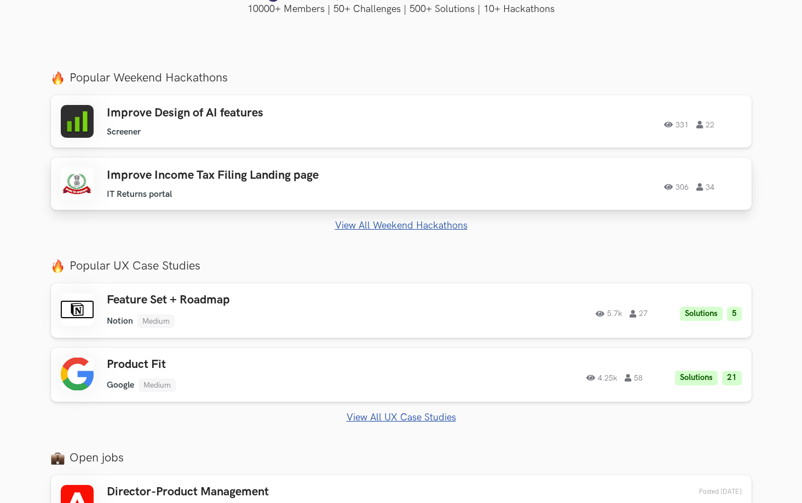 The image size is (802, 503). What do you see at coordinates (633, 378) in the screenshot?
I see `span: 58` at bounding box center [633, 378].